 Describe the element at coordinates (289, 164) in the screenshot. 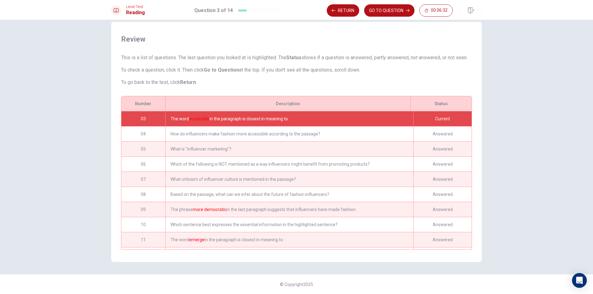

I see `div: Which of the following is NOT mentioned as a way influencers might benefit from promoting products?` at that location.